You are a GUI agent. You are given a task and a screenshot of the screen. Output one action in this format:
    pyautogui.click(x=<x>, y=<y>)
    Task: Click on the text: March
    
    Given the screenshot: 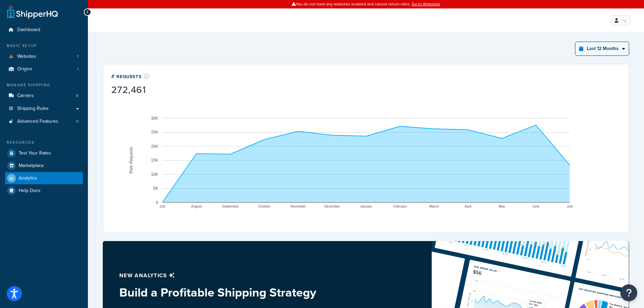 What is the action you would take?
    pyautogui.click(x=434, y=206)
    